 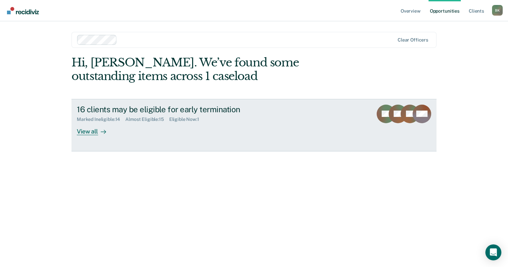 I want to click on button: Profile dropdown button, so click(x=497, y=10).